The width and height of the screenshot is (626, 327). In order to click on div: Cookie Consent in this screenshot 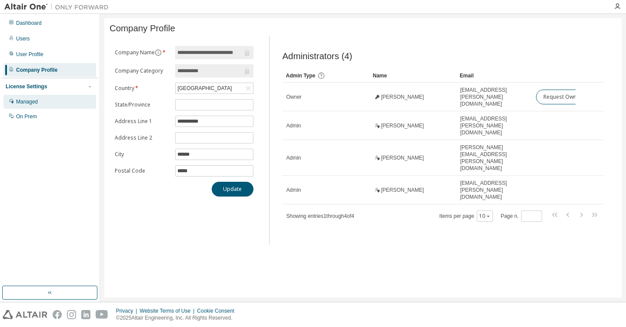, I will do `click(218, 311)`.